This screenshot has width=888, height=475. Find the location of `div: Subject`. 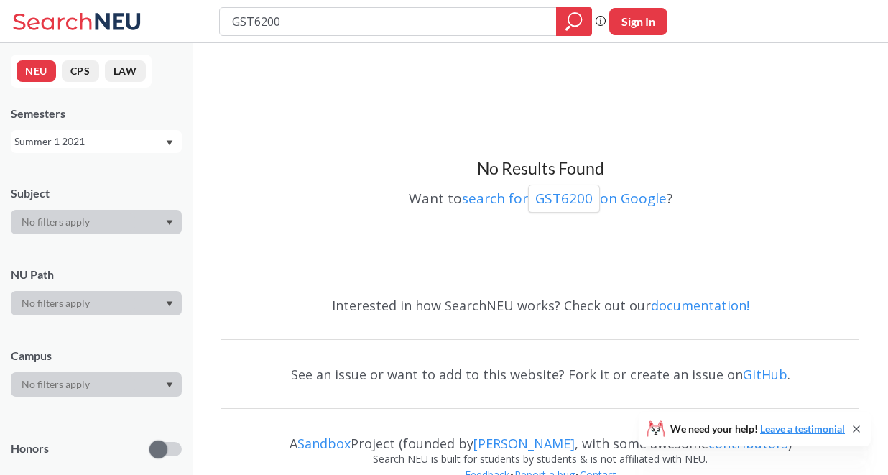

div: Subject is located at coordinates (96, 193).